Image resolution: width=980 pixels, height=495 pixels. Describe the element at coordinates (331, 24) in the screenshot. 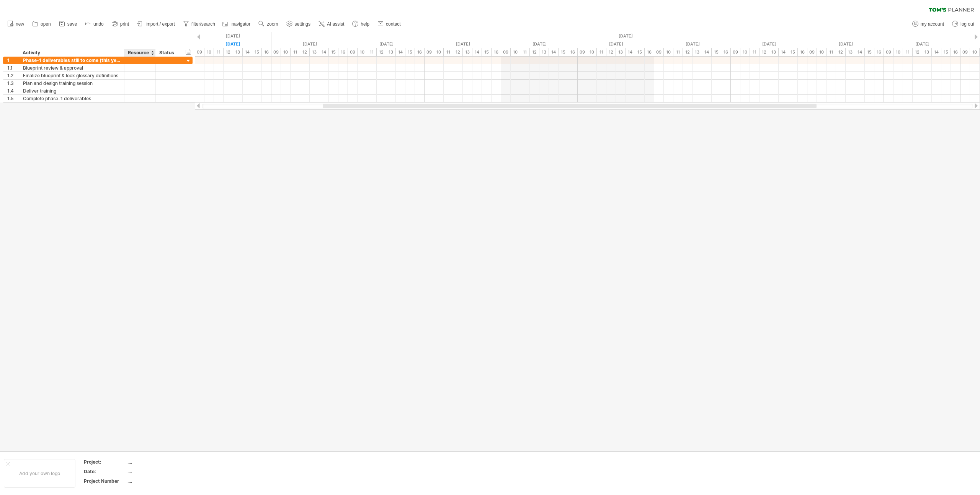

I see `a: AI assist` at that location.